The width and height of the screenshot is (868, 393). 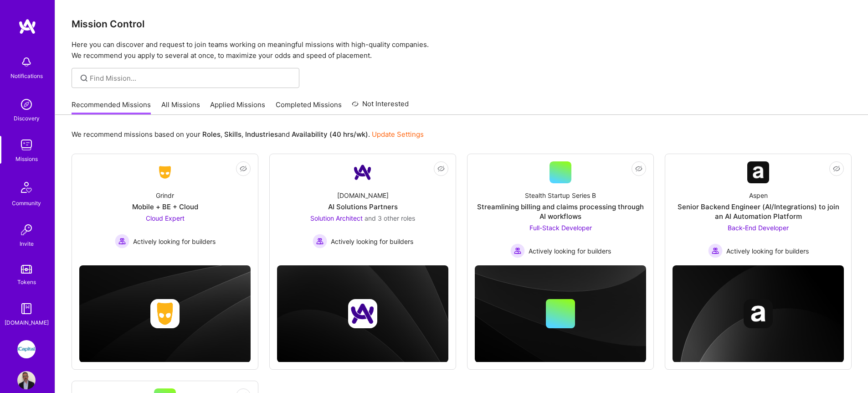 I want to click on img: teamwork, so click(x=27, y=145).